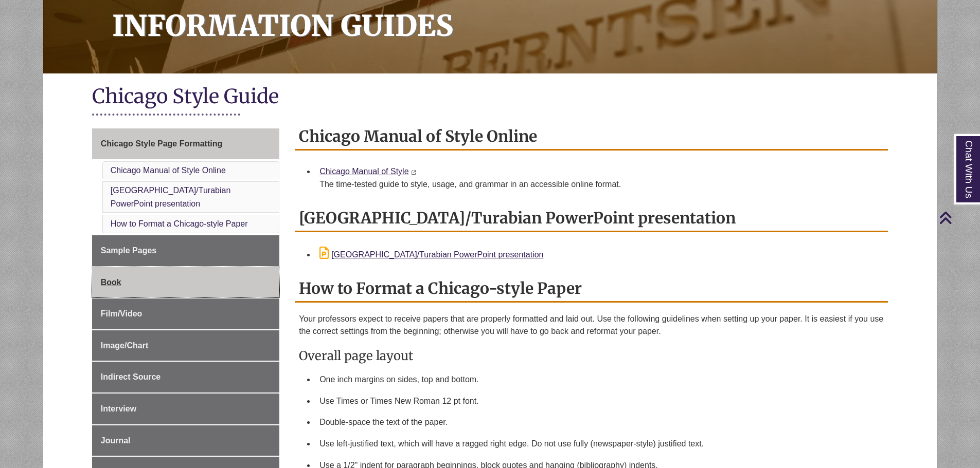 This screenshot has height=468, width=980. I want to click on li: One inch margins on sides, top and bottom., so click(599, 380).